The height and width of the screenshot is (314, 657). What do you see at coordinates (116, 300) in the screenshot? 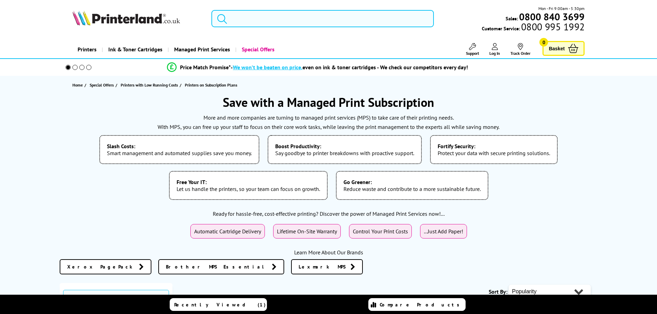
I see `span: 112 Products Found` at bounding box center [116, 300].